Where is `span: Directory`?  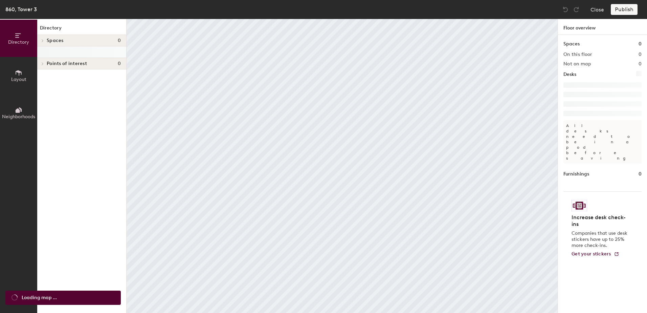 span: Directory is located at coordinates (19, 42).